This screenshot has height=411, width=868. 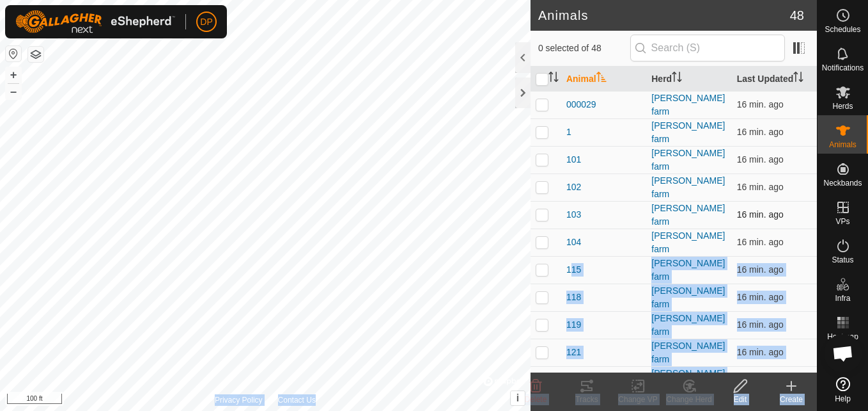 What do you see at coordinates (638, 399) in the screenshot?
I see `div: Change VP` at bounding box center [638, 399].